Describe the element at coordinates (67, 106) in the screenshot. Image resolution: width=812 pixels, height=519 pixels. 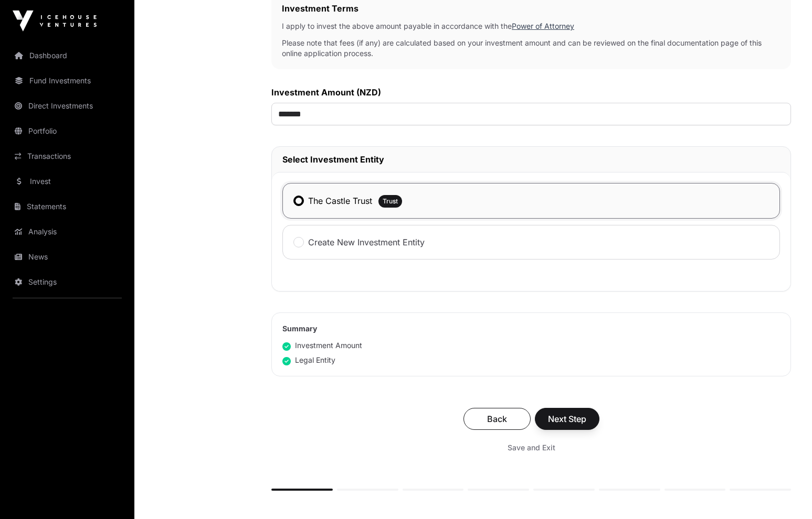
I see `a: Direct Investments` at that location.